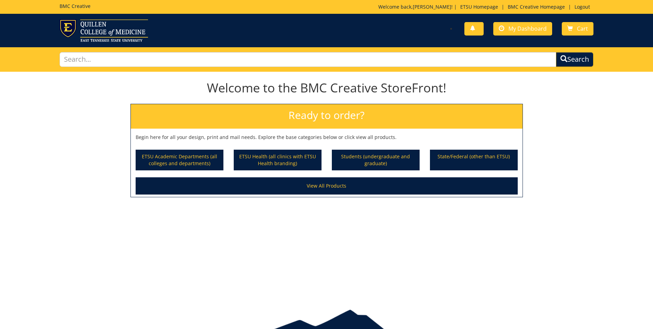  I want to click on a: ETSU Academic Departments (all colleges and departments), so click(179, 160).